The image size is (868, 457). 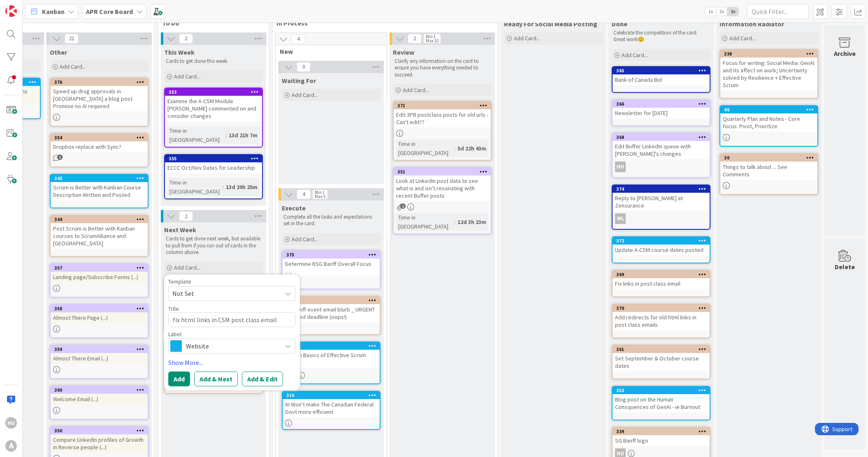 I want to click on a: 359Almost There Email (...), so click(x=99, y=361).